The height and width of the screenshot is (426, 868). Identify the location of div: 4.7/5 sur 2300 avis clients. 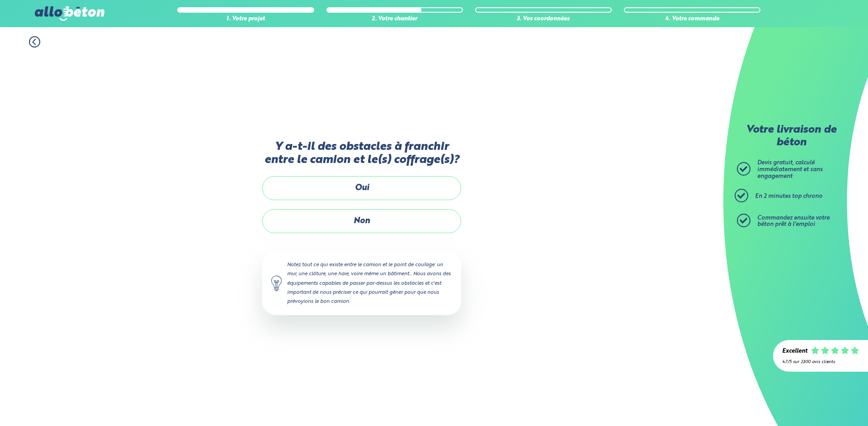
(820, 362).